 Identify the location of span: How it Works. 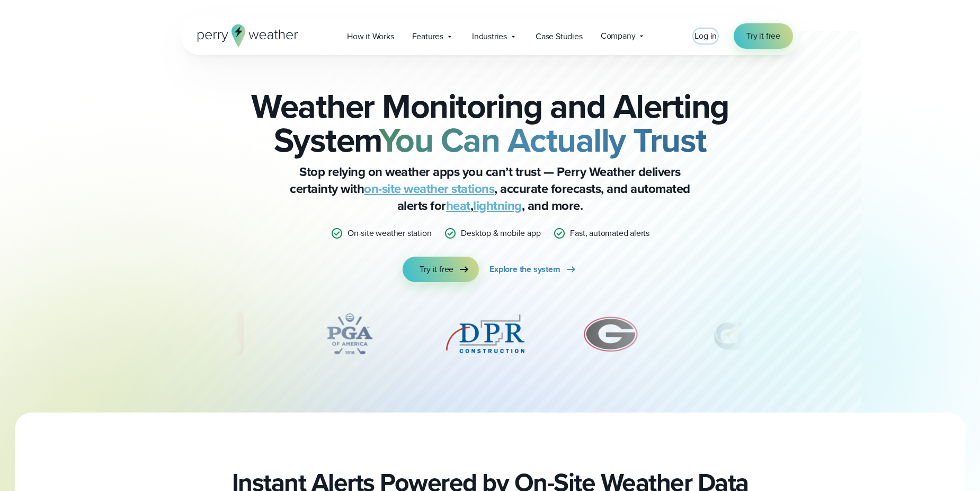
(370, 36).